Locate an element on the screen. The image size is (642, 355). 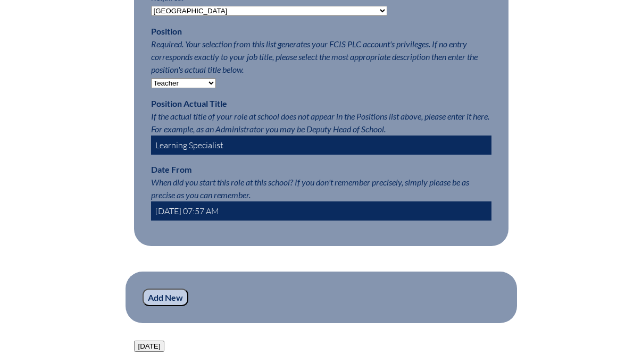
span: If the actual title of your role at school does not appear in the Positions list above, please en... is located at coordinates (320, 122).